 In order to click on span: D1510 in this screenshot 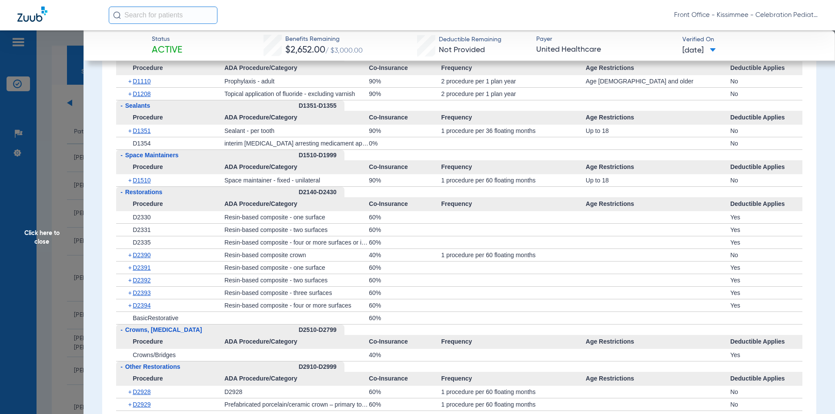, I will do `click(141, 180)`.